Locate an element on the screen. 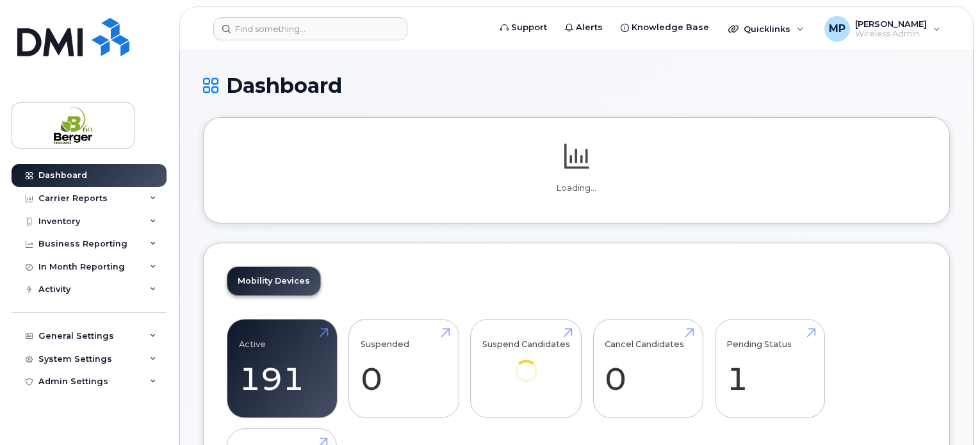 The width and height of the screenshot is (980, 445). a: Pending Status 1 is located at coordinates (769, 369).